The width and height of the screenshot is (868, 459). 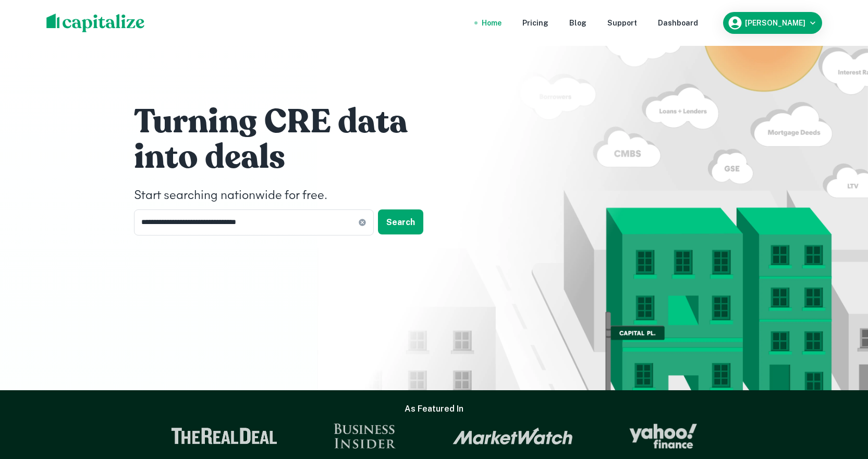 What do you see at coordinates (492, 23) in the screenshot?
I see `a: Home` at bounding box center [492, 23].